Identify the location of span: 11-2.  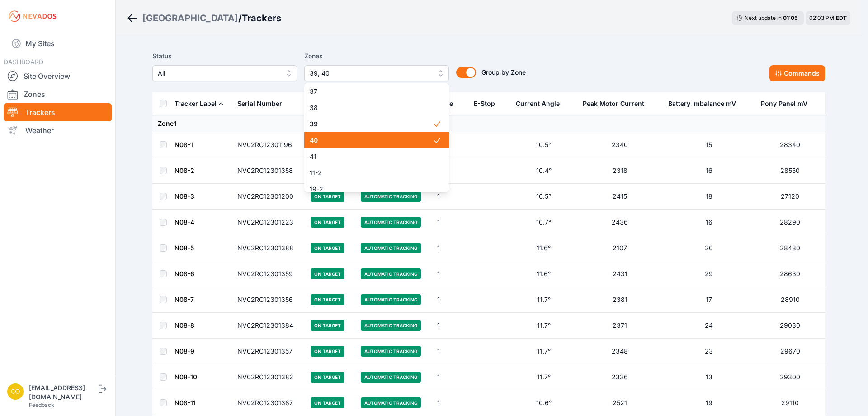
(371, 173).